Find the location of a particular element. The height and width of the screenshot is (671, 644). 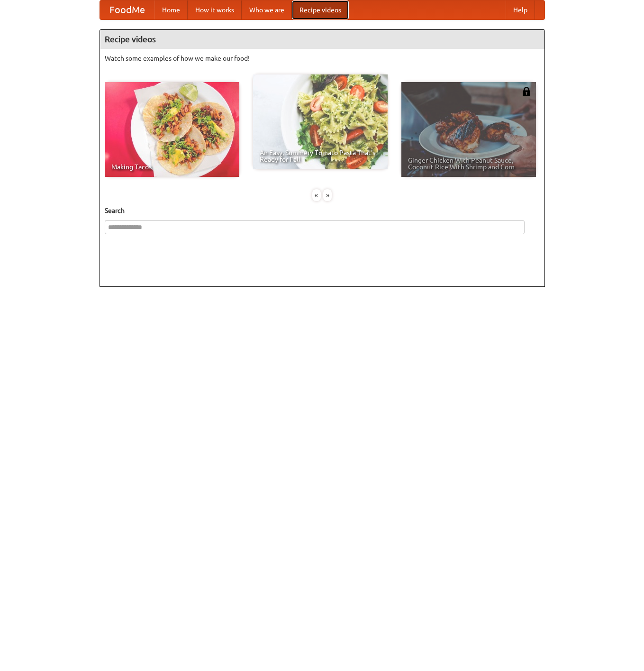

h5: Search is located at coordinates (322, 210).